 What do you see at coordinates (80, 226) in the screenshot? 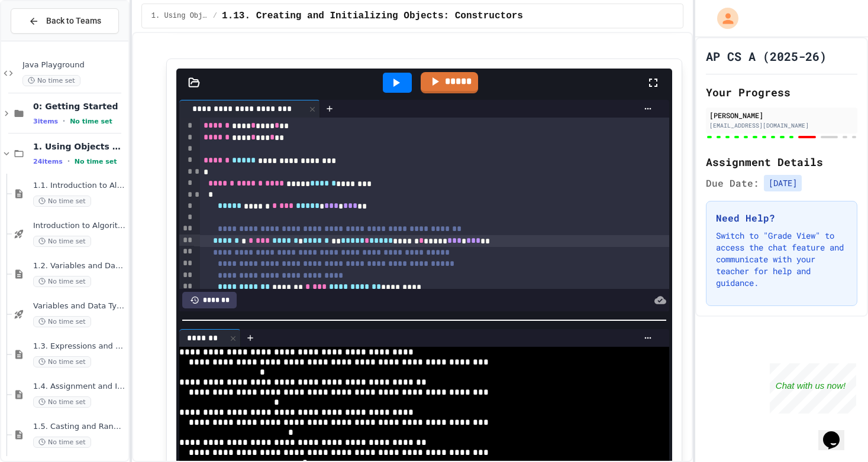
I see `span: Introduction to Algorithms, Programming, and Compilers` at bounding box center [80, 226].